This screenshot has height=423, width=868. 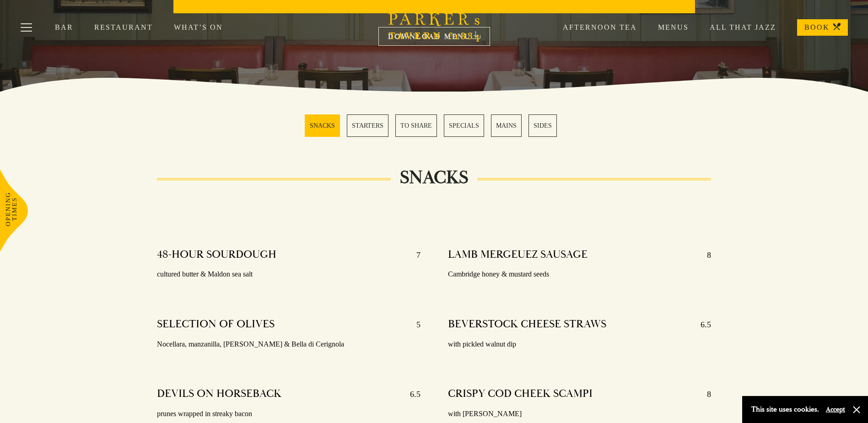 I want to click on h4: 48-HOUR SOURDOUGH, so click(x=216, y=255).